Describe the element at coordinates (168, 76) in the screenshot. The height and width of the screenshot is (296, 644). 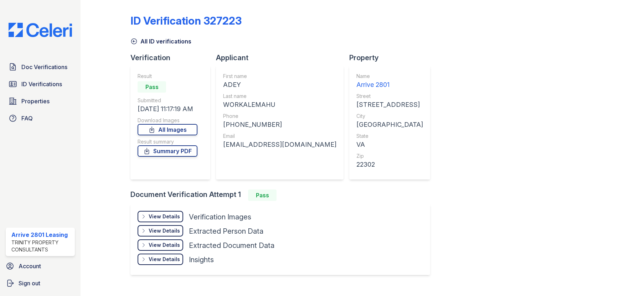
I see `div: Result` at that location.